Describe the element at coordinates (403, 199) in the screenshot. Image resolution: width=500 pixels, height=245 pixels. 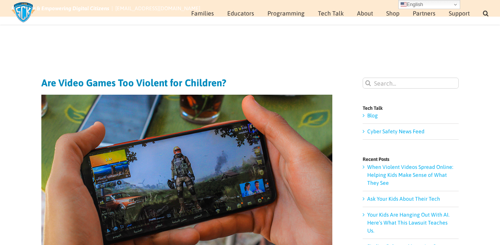
I see `a: Ask Your Kids About Their Tech` at that location.